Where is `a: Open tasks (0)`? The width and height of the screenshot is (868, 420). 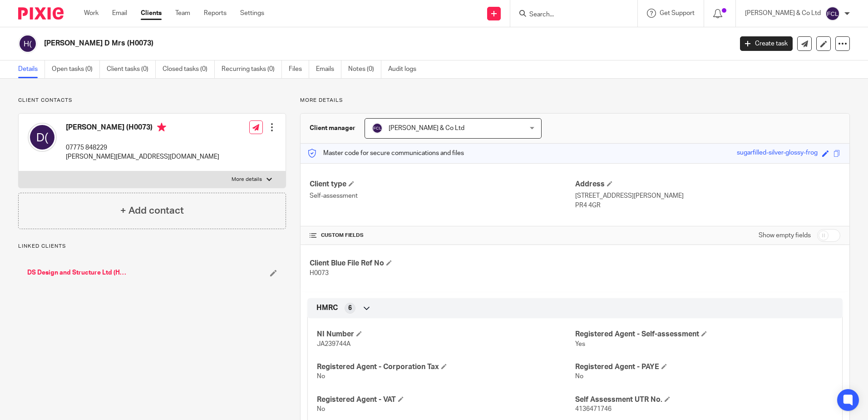 a: Open tasks (0) is located at coordinates (76, 69).